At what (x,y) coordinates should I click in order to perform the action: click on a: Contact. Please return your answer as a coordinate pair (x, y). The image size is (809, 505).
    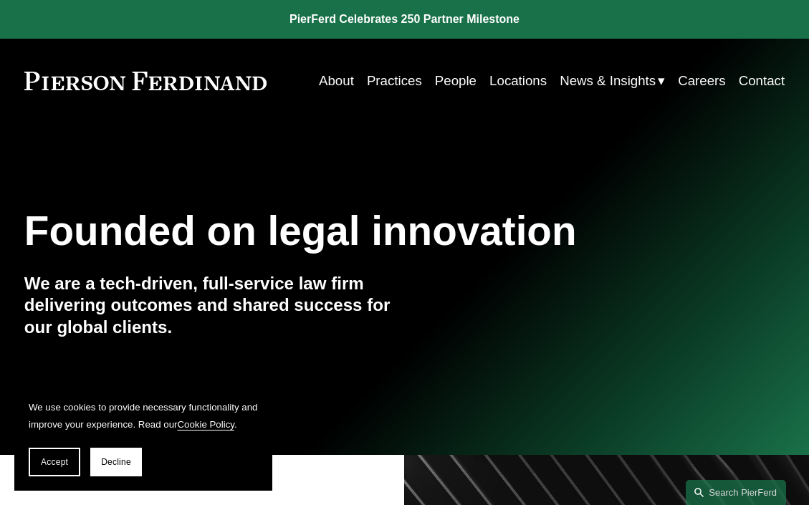
    Looking at the image, I should click on (761, 80).